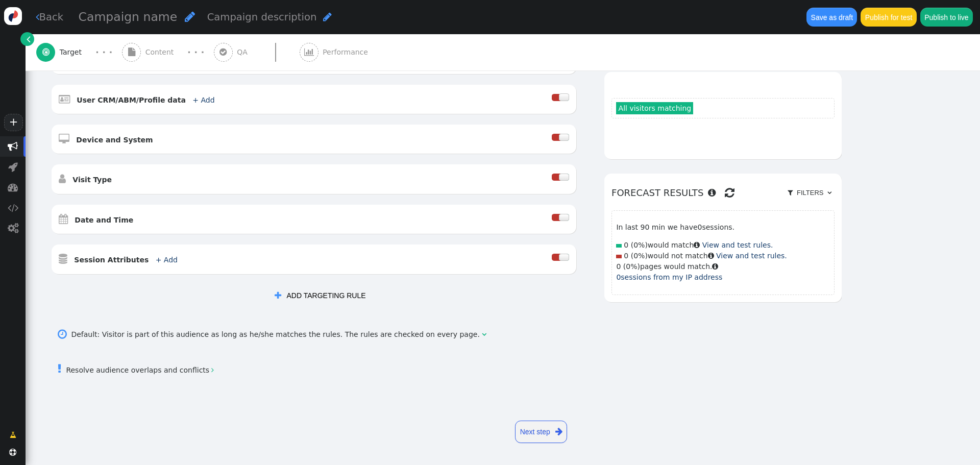 The width and height of the screenshot is (980, 465). What do you see at coordinates (13, 16) in the screenshot?
I see `img: logo-icon.svg` at bounding box center [13, 16].